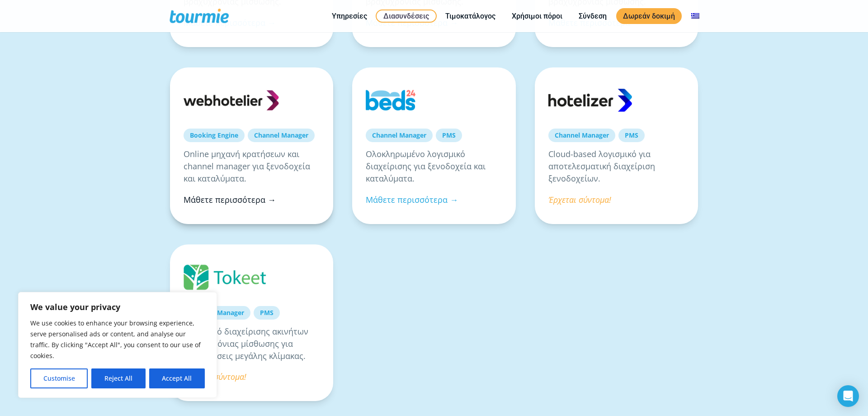  What do you see at coordinates (252, 344) in the screenshot?
I see `p: Λογισμικό διαχείρισης ακινήτων βραχυχρόνιας μίσθωσης για επιχειρήσεις μεγάλης κλίμακας.` at bounding box center [252, 344].